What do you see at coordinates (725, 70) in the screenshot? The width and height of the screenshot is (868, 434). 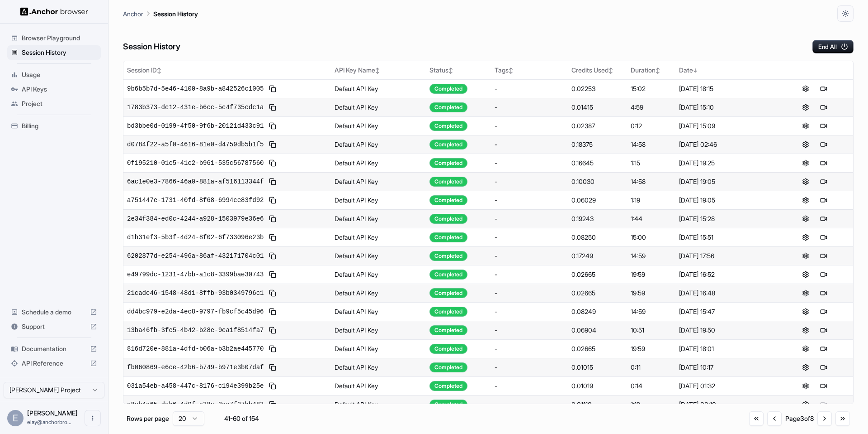 I see `div: Date` at bounding box center [725, 70].